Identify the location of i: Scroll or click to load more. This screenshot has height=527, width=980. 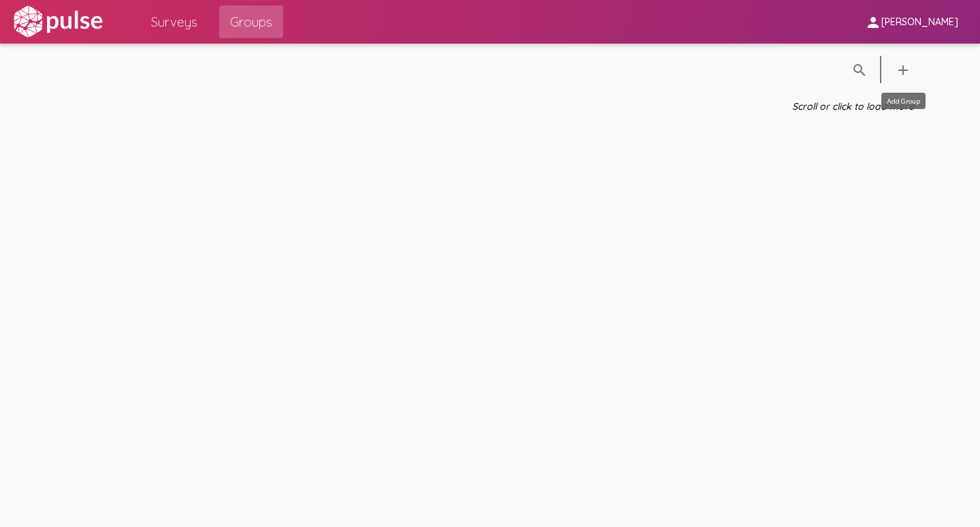
(853, 107).